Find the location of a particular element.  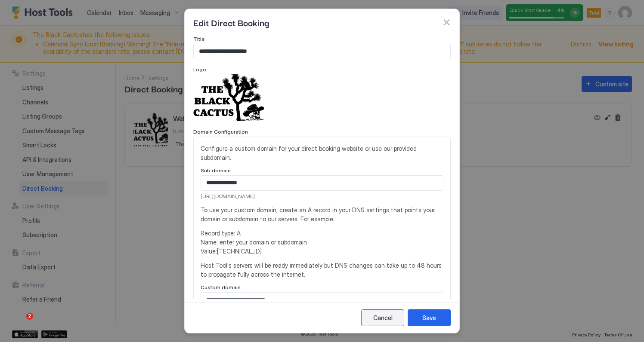

div: Cancel is located at coordinates (383, 318).